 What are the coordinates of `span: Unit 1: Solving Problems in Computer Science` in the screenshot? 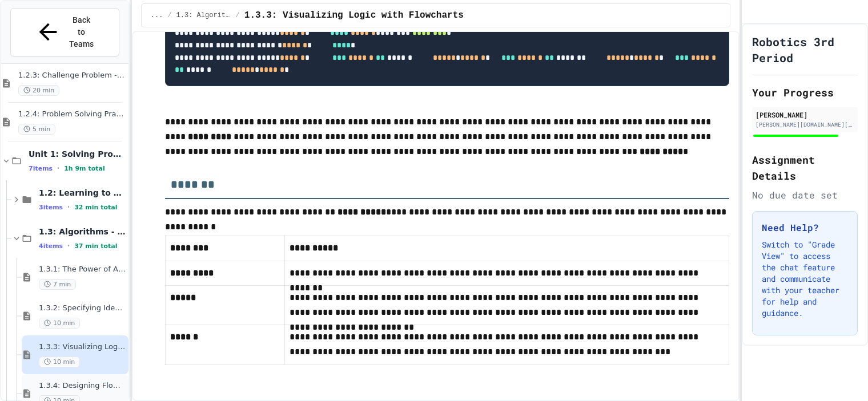 It's located at (77, 154).